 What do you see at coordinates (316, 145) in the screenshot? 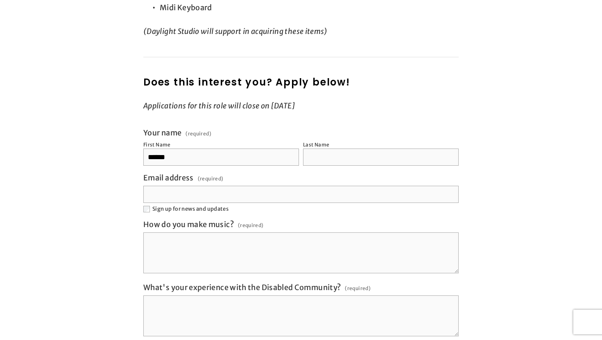
I see `div: Last Name` at bounding box center [316, 145].